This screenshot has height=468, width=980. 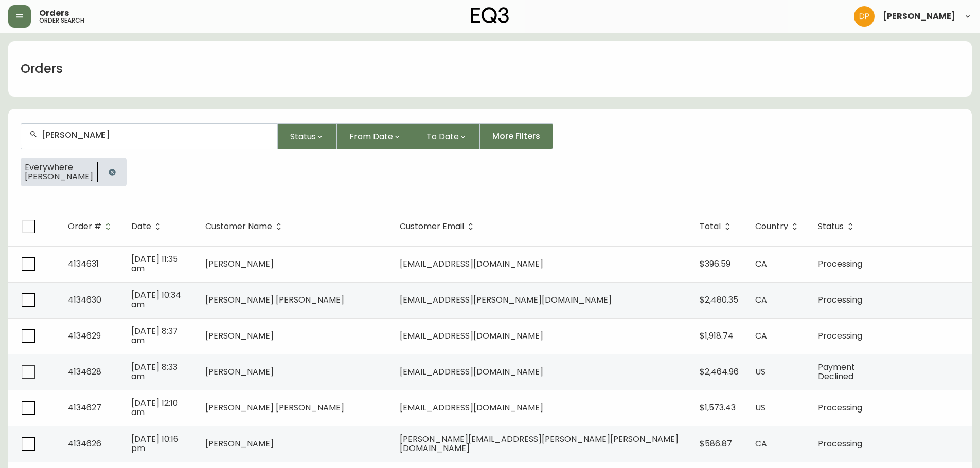 I want to click on span: $2,464.96, so click(x=720, y=372).